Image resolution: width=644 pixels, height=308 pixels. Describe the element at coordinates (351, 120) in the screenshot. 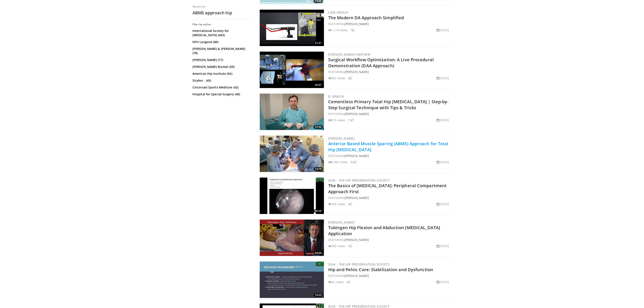

I see `li: 11` at that location.